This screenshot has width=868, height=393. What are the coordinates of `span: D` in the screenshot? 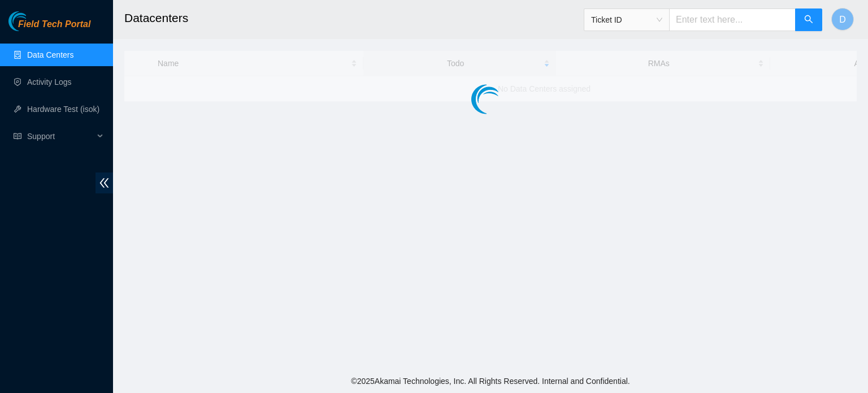 It's located at (842, 19).